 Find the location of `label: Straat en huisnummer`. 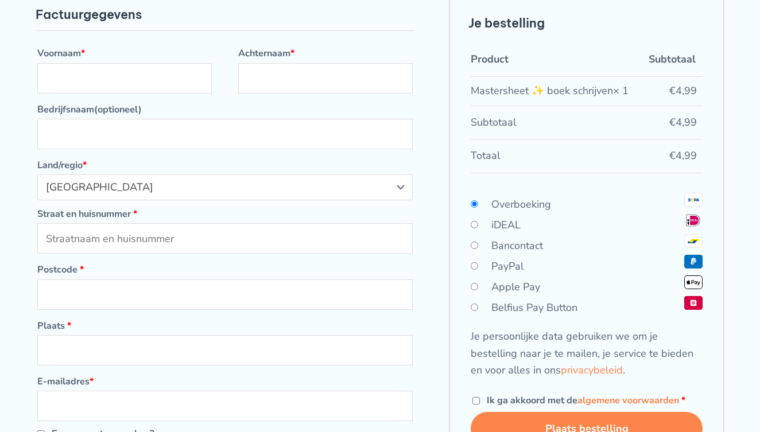

label: Straat en huisnummer is located at coordinates (225, 214).